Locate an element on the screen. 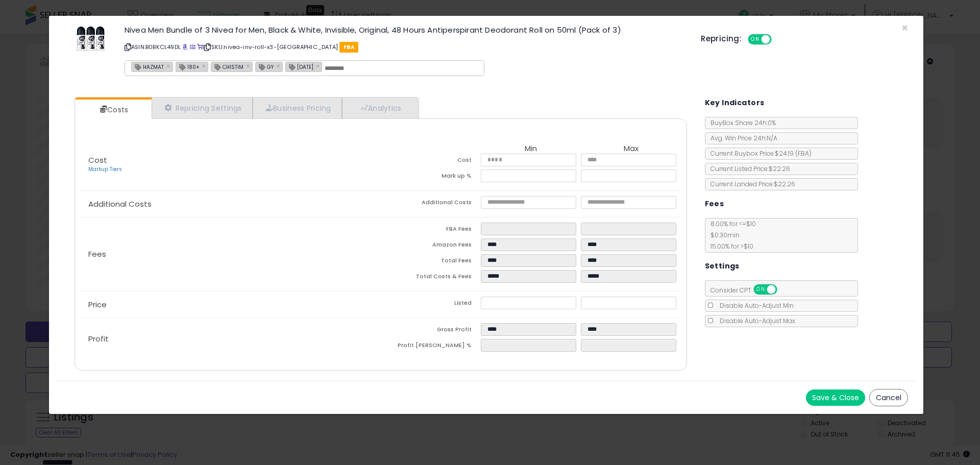 This screenshot has height=465, width=980. a: BuyBox page is located at coordinates (185, 47).